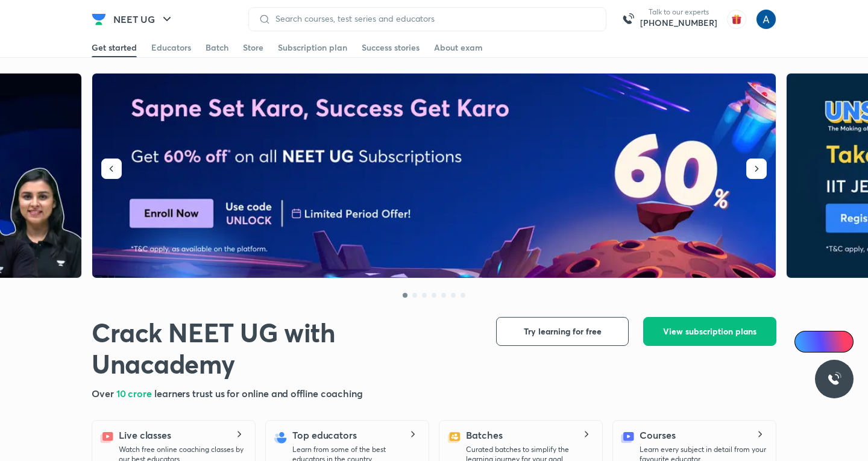 The width and height of the screenshot is (868, 461). Describe the element at coordinates (484, 435) in the screenshot. I see `h5: Batches` at that location.